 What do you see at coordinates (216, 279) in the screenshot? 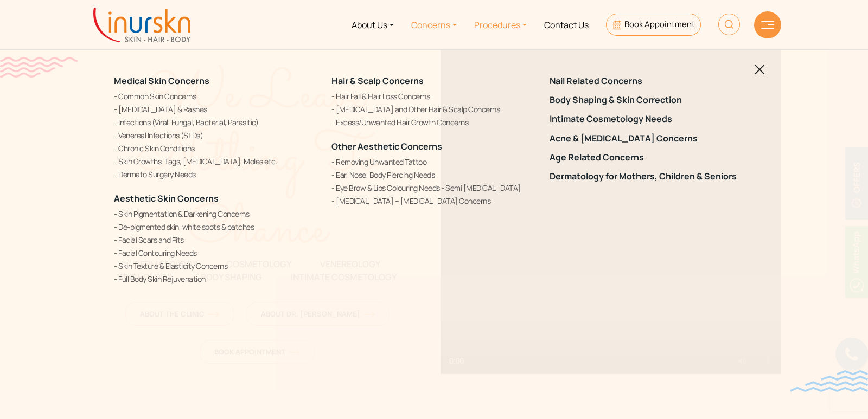
I see `a: Full Body Skin Rejuvenation` at bounding box center [216, 279].